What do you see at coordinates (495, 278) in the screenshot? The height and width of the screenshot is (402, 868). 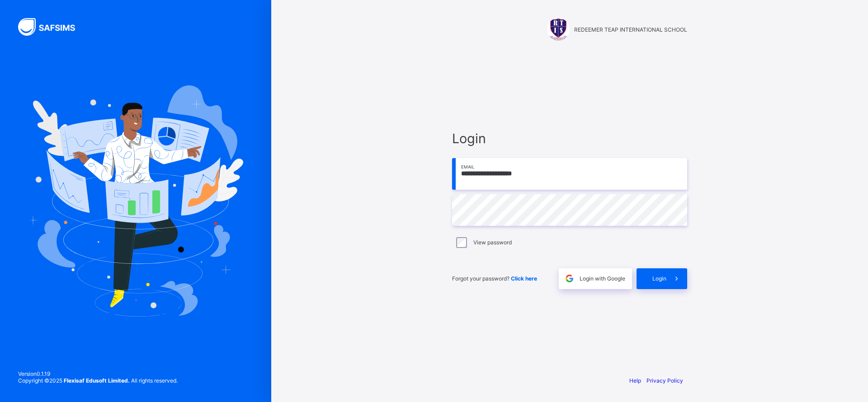 I see `span: Forgot your password?` at bounding box center [495, 278].